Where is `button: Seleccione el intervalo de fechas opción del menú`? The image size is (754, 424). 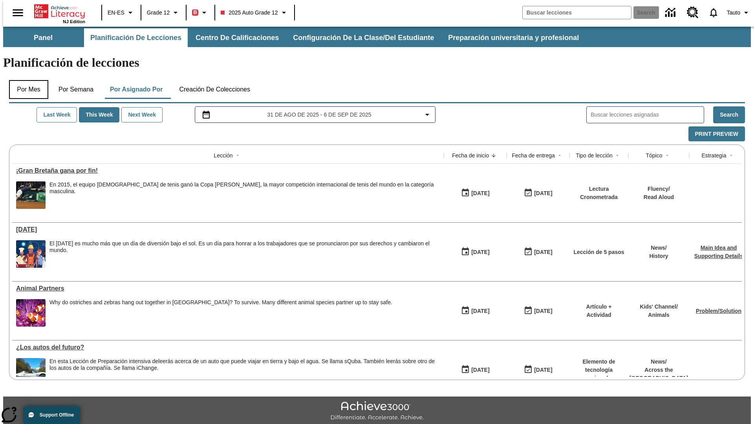
button: Seleccione el intervalo de fechas opción del menú is located at coordinates (315, 115).